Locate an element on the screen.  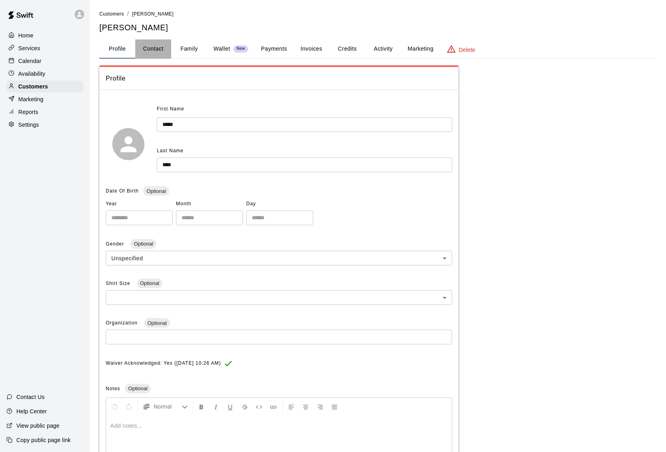
p: Calendar is located at coordinates (30, 61).